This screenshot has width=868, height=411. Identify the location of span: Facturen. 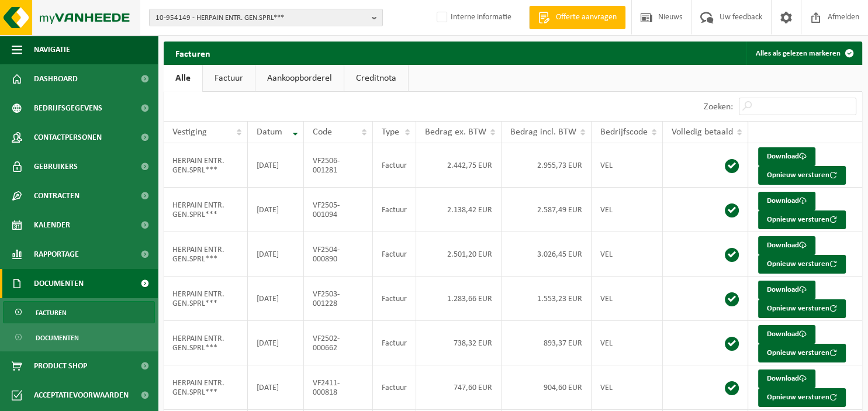
(51, 313).